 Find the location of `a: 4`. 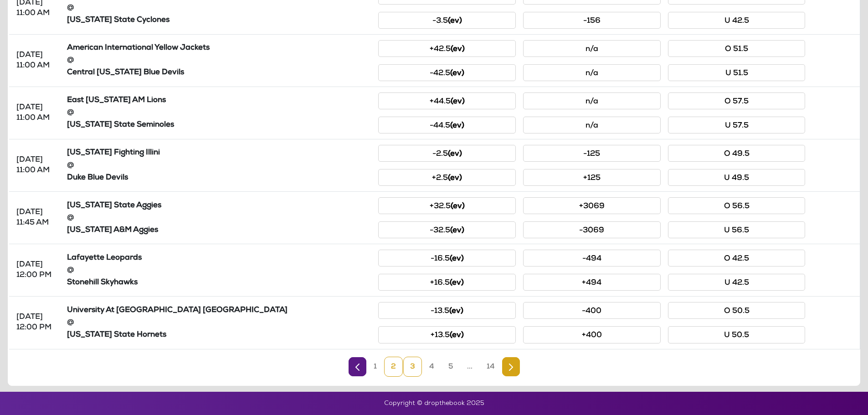

a: 4 is located at coordinates (432, 367).